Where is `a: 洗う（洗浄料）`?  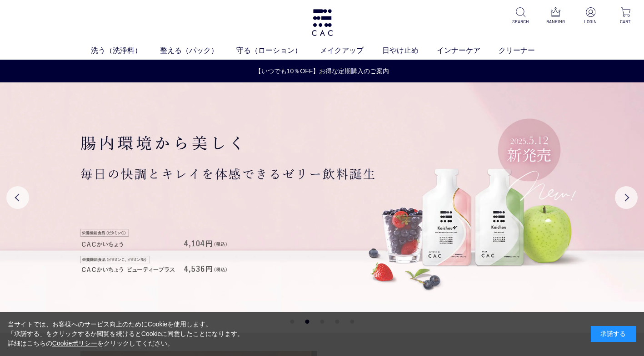 a: 洗う（洗浄料） is located at coordinates (125, 50).